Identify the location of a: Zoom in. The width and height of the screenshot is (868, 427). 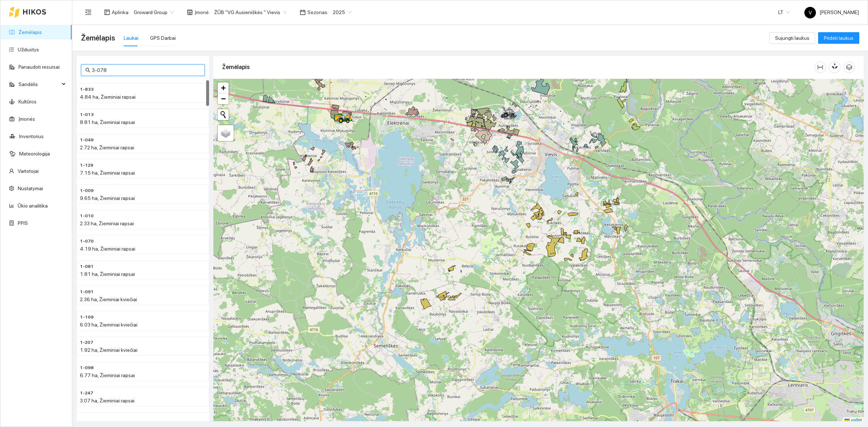
(224, 88).